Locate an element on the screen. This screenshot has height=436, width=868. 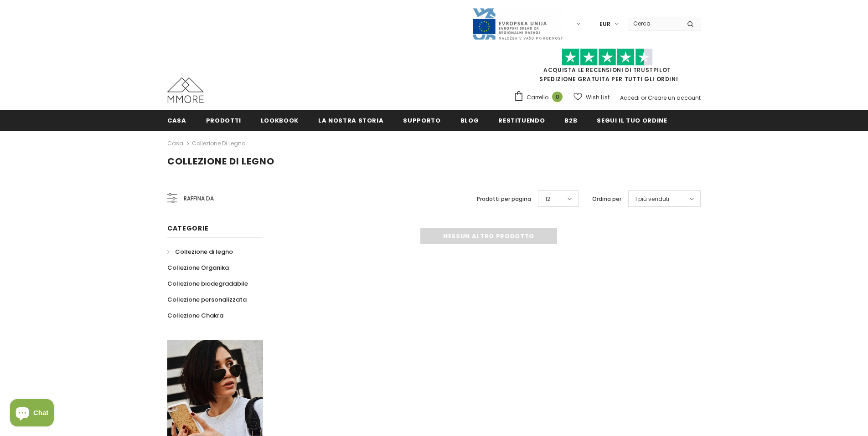
a: Collezione Organika is located at coordinates (198, 267).